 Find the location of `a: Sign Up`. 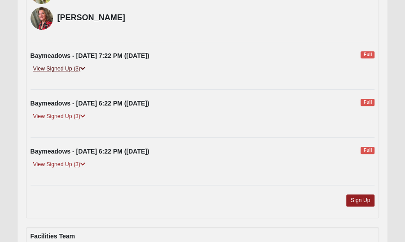

a: Sign Up is located at coordinates (361, 200).